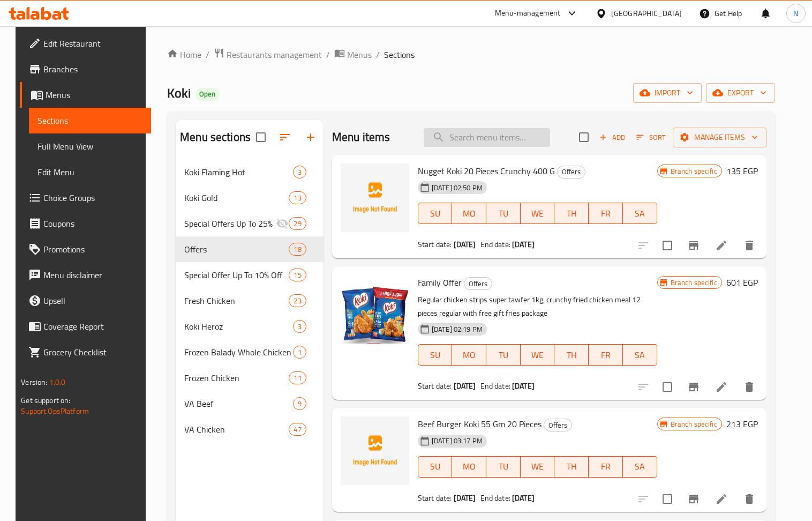 The image size is (812, 521). What do you see at coordinates (93, 300) in the screenshot?
I see `span: Upsell` at bounding box center [93, 300].